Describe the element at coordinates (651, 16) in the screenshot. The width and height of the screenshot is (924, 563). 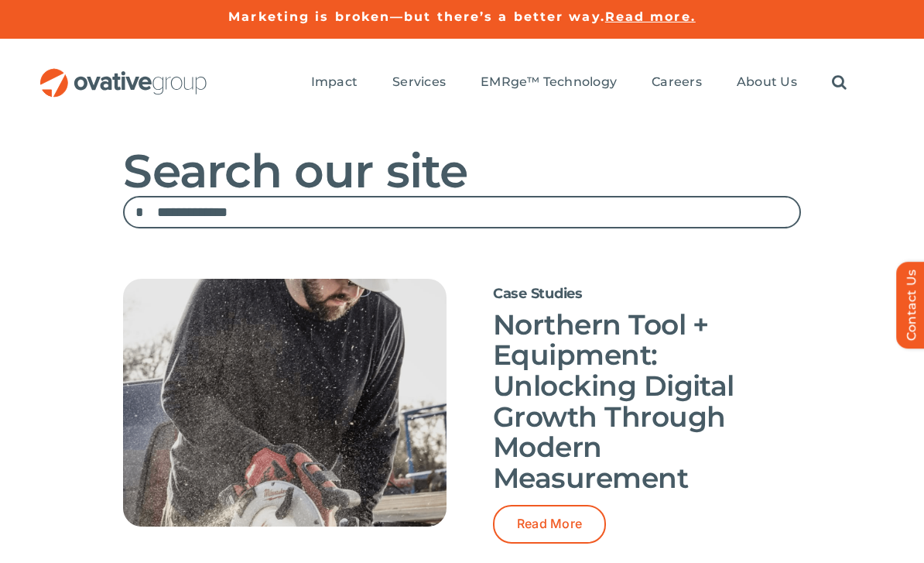
I see `span: Read more.` at that location.